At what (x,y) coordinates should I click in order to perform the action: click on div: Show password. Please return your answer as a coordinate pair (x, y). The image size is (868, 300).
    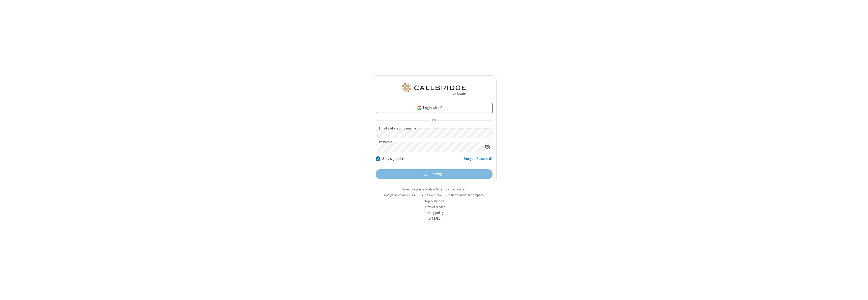
    Looking at the image, I should click on (487, 147).